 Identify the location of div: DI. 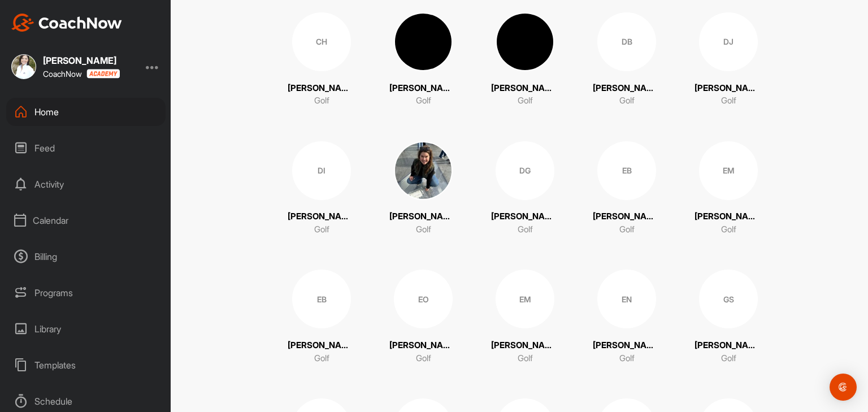
(322, 171).